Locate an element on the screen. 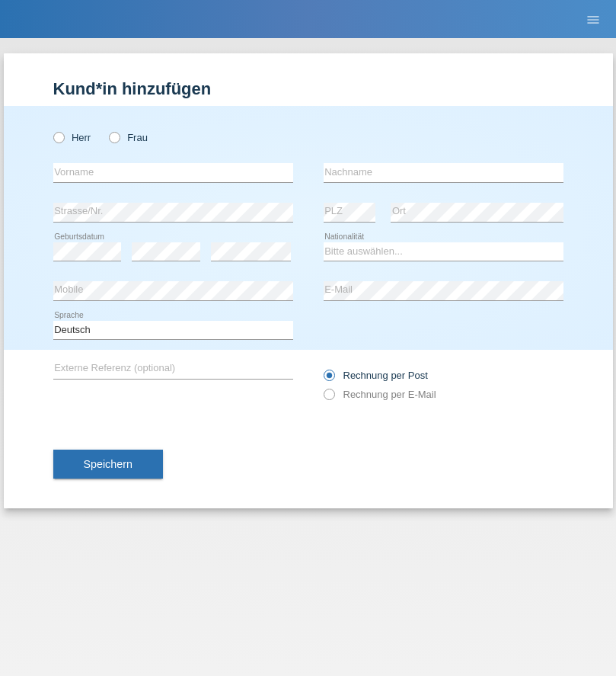 The width and height of the screenshot is (616, 676). label: Rechnung per Post is located at coordinates (376, 375).